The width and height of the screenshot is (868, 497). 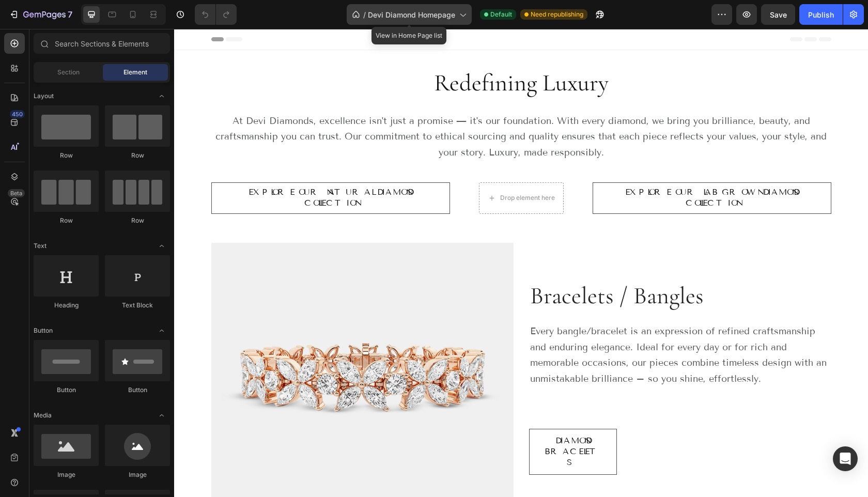 I want to click on span: Save, so click(x=778, y=14).